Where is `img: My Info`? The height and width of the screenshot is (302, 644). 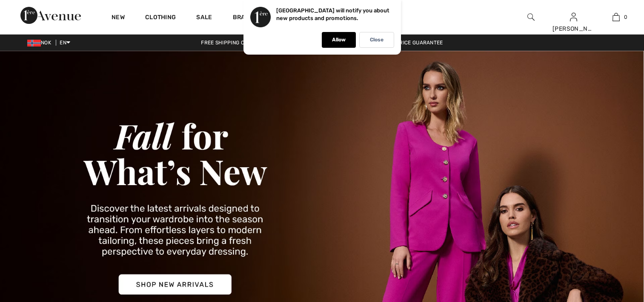
img: My Info is located at coordinates (574, 17).